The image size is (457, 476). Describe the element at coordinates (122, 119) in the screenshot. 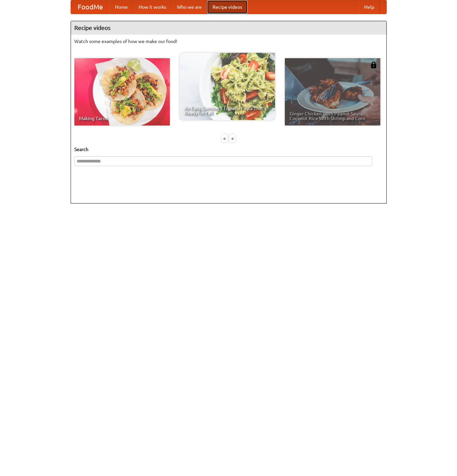

I see `span: Making Tacos` at that location.